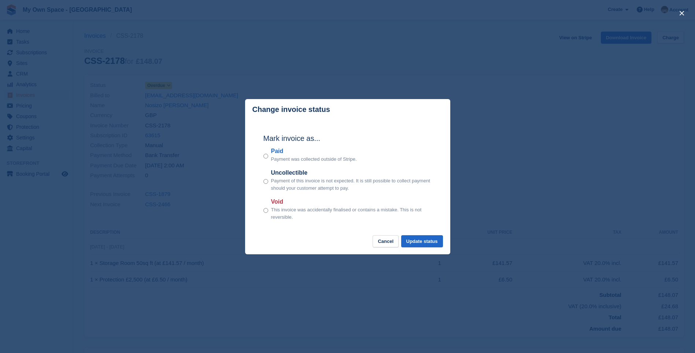  Describe the element at coordinates (348, 138) in the screenshot. I see `h2: Mark invoice as...` at that location.